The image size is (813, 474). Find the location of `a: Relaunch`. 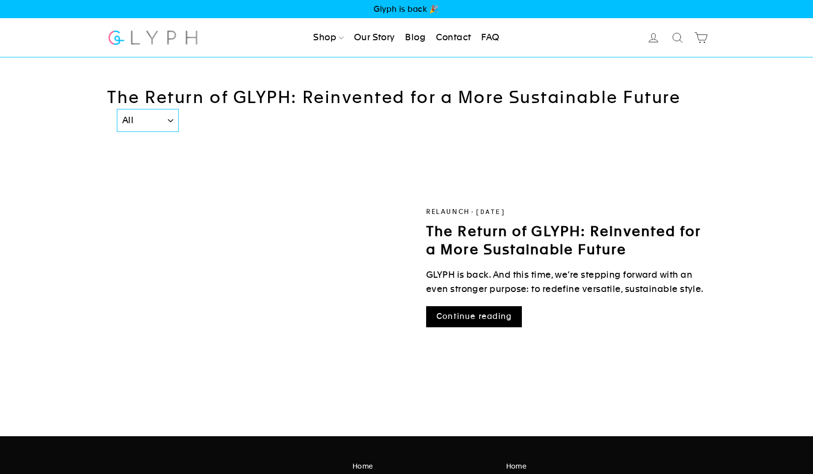

a: Relaunch is located at coordinates (448, 212).